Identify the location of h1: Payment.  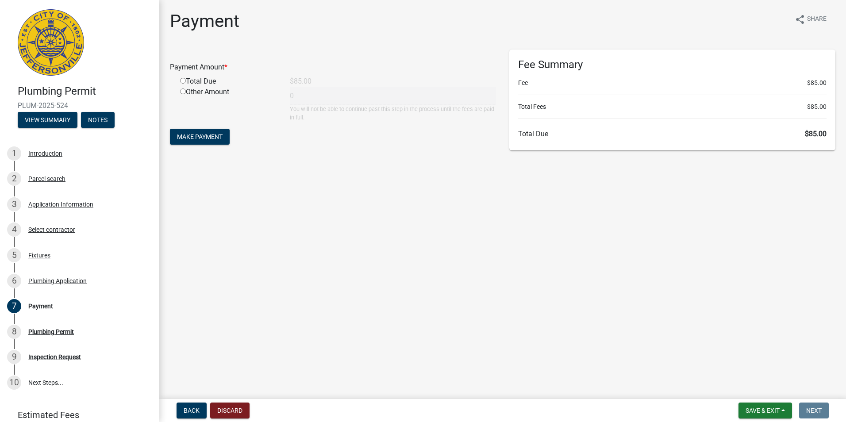
(205, 21).